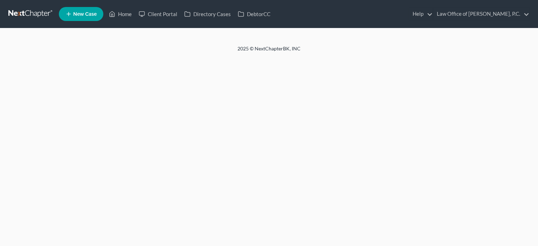 The height and width of the screenshot is (246, 538). What do you see at coordinates (158, 14) in the screenshot?
I see `a: Client Portal` at bounding box center [158, 14].